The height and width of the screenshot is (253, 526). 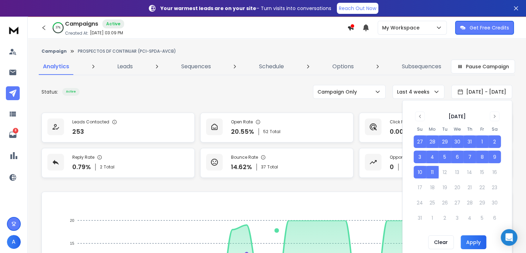 I want to click on p: PROSPECTOS DF CONTINUAR (PCI-SPDA-AVCB), so click(x=127, y=51).